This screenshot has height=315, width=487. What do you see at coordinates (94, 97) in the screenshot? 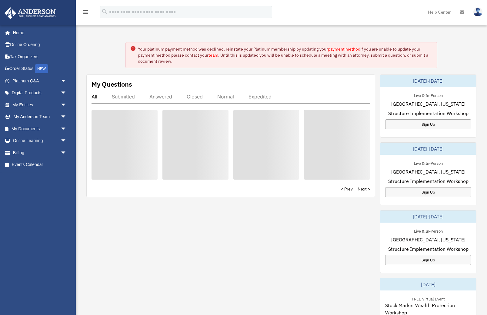
I see `div: All` at bounding box center [94, 97].